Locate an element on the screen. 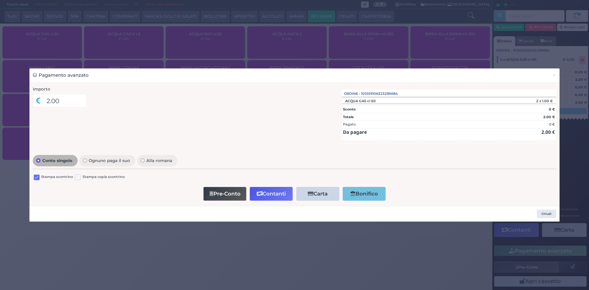  span: Alla romana is located at coordinates (159, 161).